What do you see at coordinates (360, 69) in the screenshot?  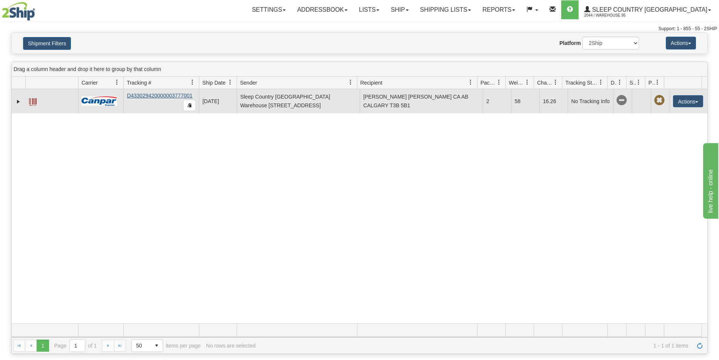 I see `div: grid grouping header` at bounding box center [360, 69].